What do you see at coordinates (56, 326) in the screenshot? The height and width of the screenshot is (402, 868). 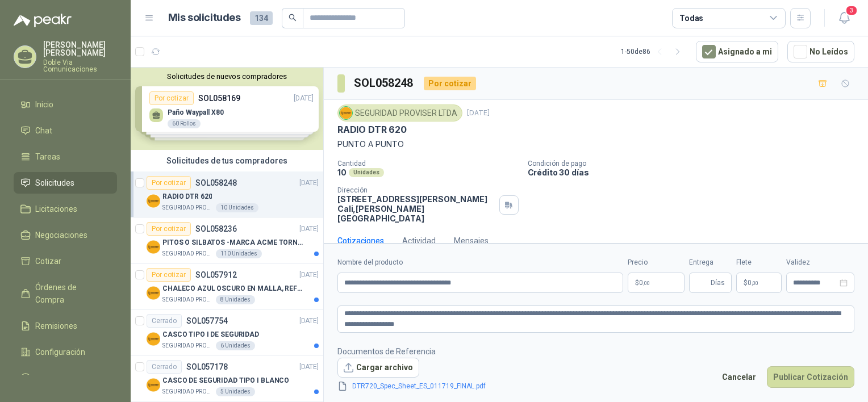 I see `span: Remisiones` at bounding box center [56, 326].